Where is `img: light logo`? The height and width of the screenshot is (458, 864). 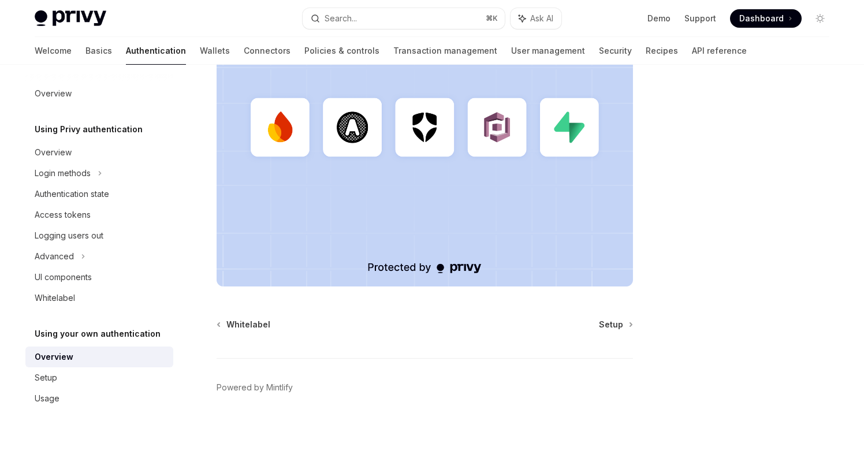 img: light logo is located at coordinates (70, 18).